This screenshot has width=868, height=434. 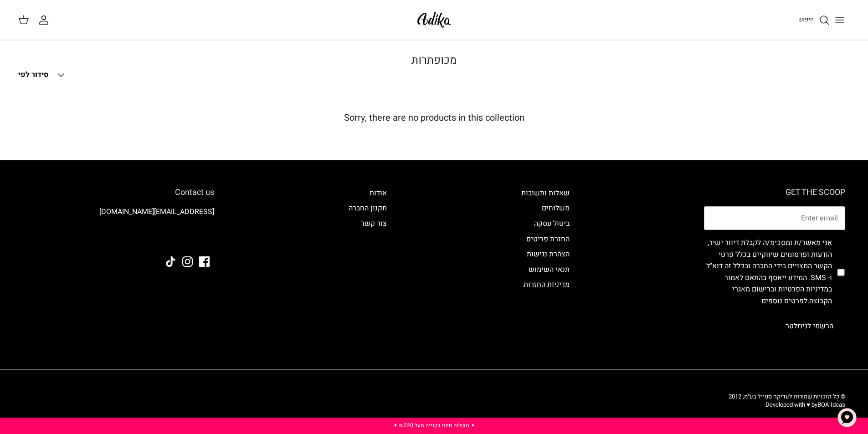 What do you see at coordinates (847, 418) in the screenshot?
I see `button: צ'אט` at bounding box center [847, 418].